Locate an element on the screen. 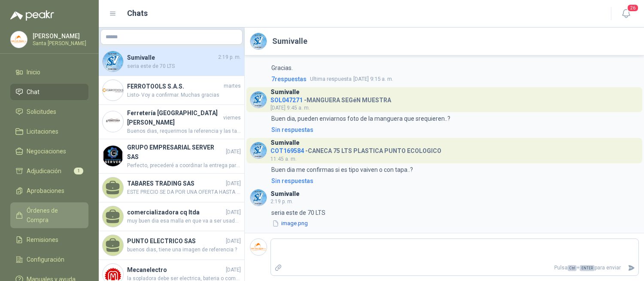 The image size is (644, 281). a: Negociaciones is located at coordinates (50, 151).